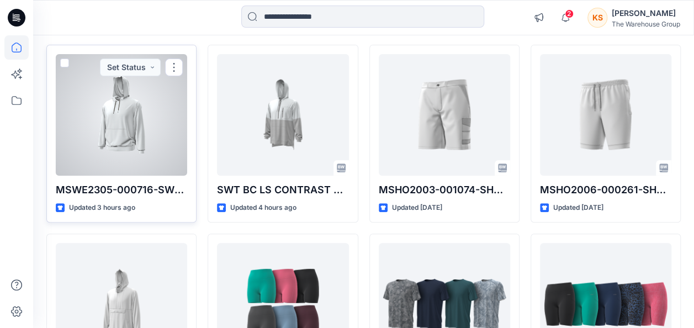 The width and height of the screenshot is (694, 328). Describe the element at coordinates (597, 18) in the screenshot. I see `div: KS` at that location.